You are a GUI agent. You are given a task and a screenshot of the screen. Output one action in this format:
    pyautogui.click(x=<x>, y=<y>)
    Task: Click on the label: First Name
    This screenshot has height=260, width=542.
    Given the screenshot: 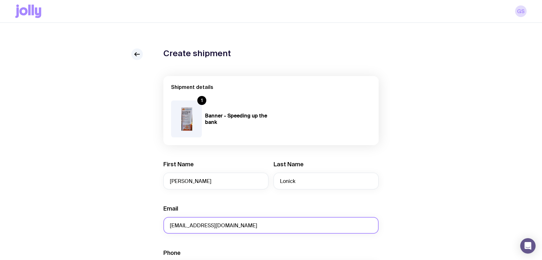 What is the action you would take?
    pyautogui.click(x=179, y=164)
    